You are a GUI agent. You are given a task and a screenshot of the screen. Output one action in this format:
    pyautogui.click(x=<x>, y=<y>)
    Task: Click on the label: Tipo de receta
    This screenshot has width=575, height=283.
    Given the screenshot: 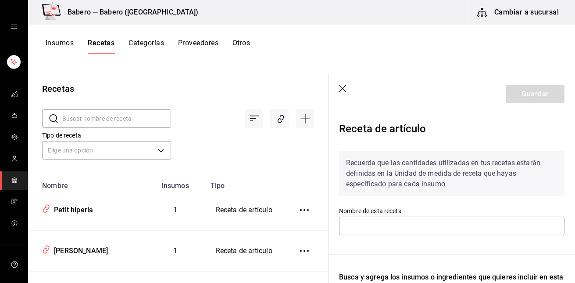 What is the action you would take?
    pyautogui.click(x=107, y=135)
    